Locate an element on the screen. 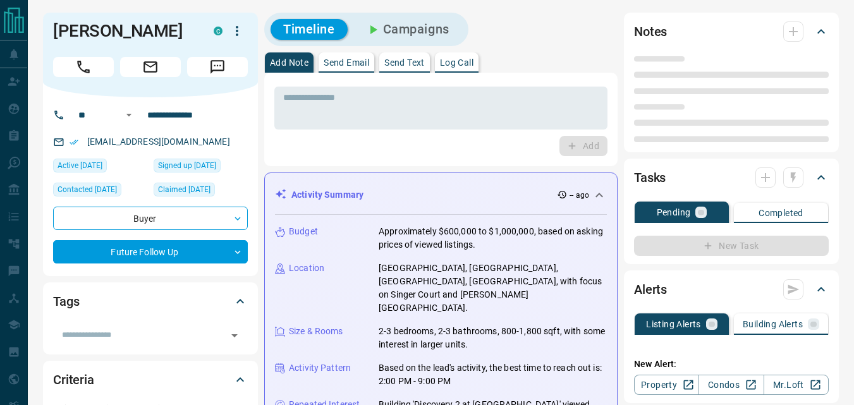 This screenshot has height=405, width=854. p: Add Note is located at coordinates (289, 63).